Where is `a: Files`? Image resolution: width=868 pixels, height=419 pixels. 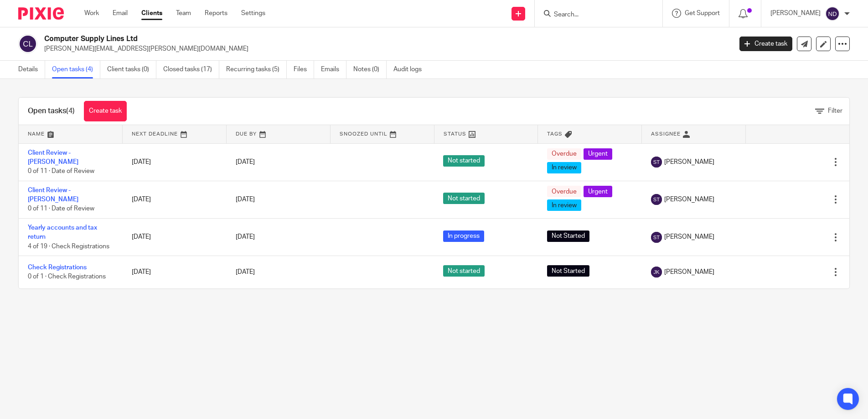
a: Files is located at coordinates (304, 69).